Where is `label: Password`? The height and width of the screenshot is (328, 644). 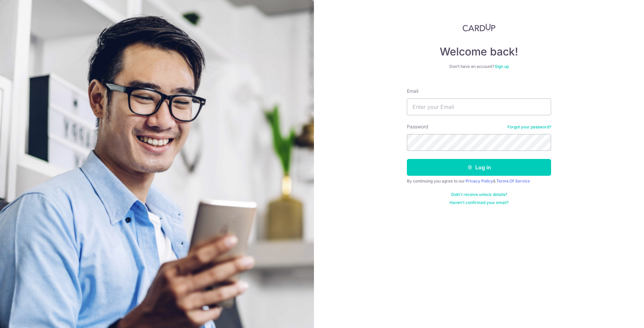
label: Password is located at coordinates (418, 126).